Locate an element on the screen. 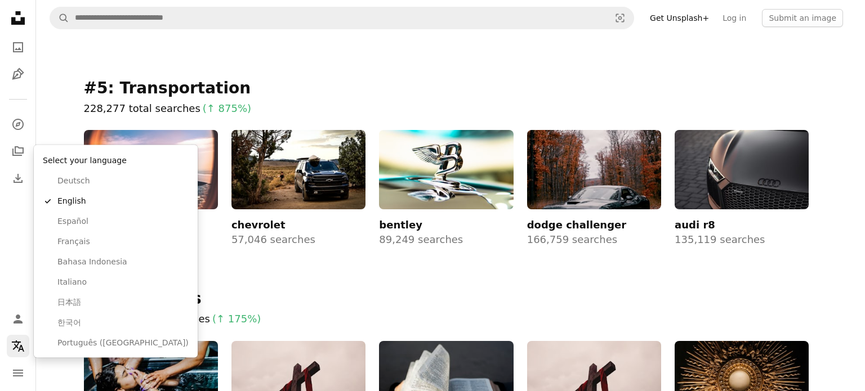 The image size is (865, 391). span: Bahasa Indonesia is located at coordinates (123, 262).